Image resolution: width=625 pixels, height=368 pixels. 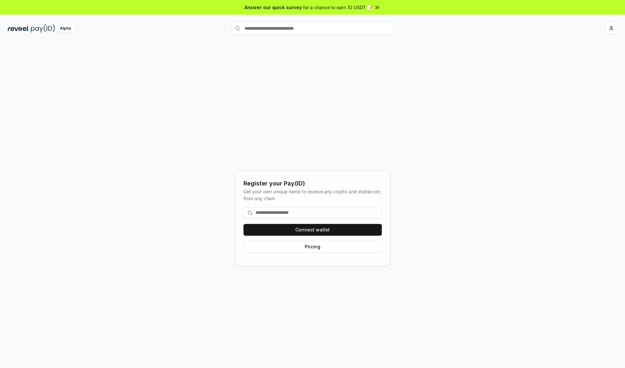 I want to click on img: pay_id, so click(x=43, y=28).